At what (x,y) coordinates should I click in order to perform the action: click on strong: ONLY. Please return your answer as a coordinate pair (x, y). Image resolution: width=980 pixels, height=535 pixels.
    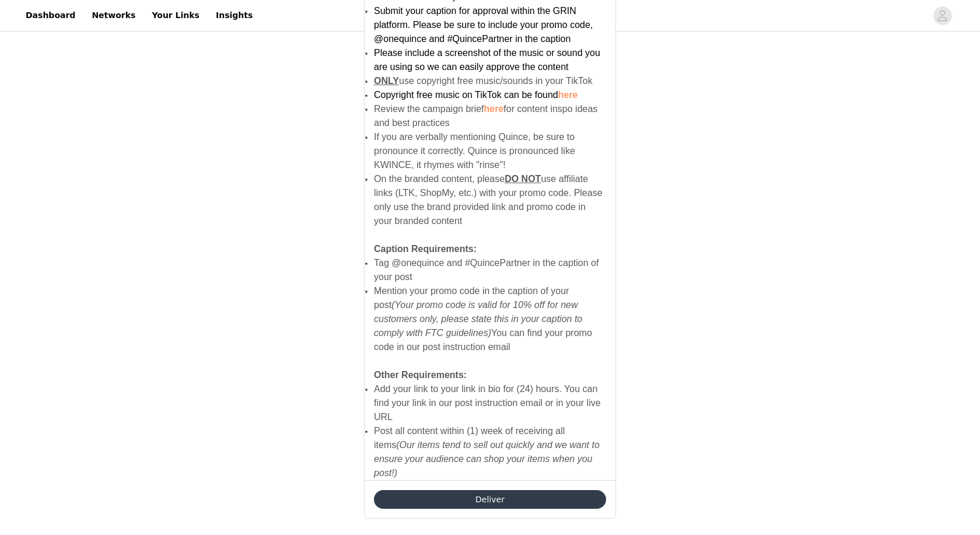
    Looking at the image, I should click on (386, 81).